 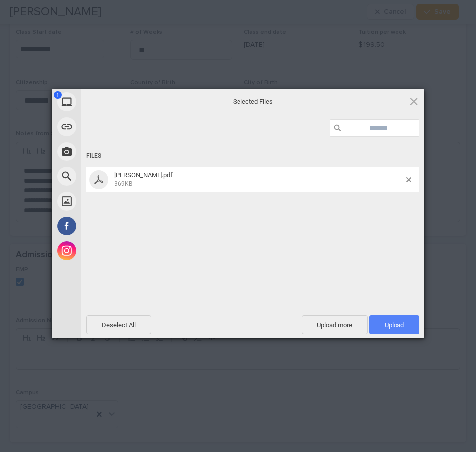 What do you see at coordinates (253, 156) in the screenshot?
I see `div: Files` at bounding box center [253, 156].